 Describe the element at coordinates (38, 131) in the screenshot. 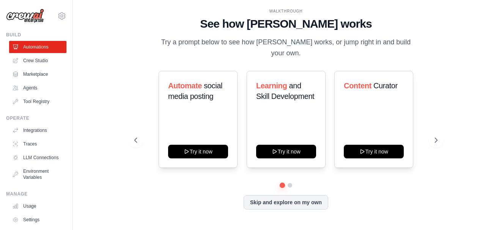

I see `a: Integrations` at that location.